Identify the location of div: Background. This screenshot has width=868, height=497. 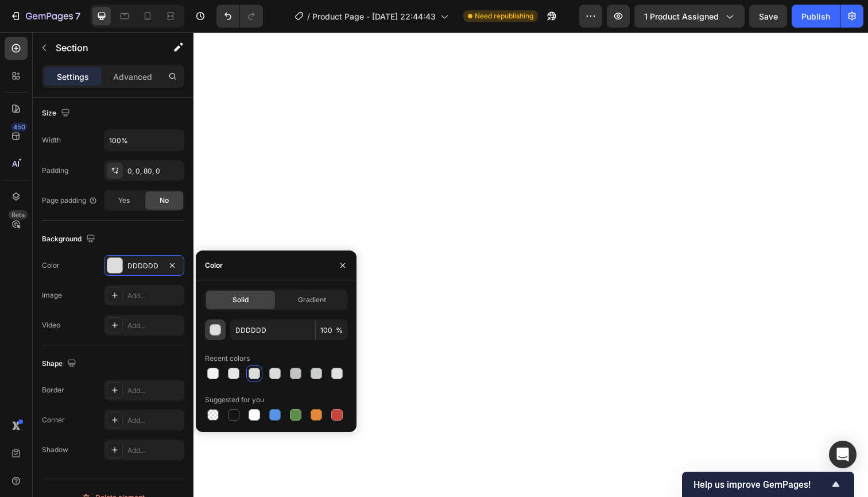
(70, 239).